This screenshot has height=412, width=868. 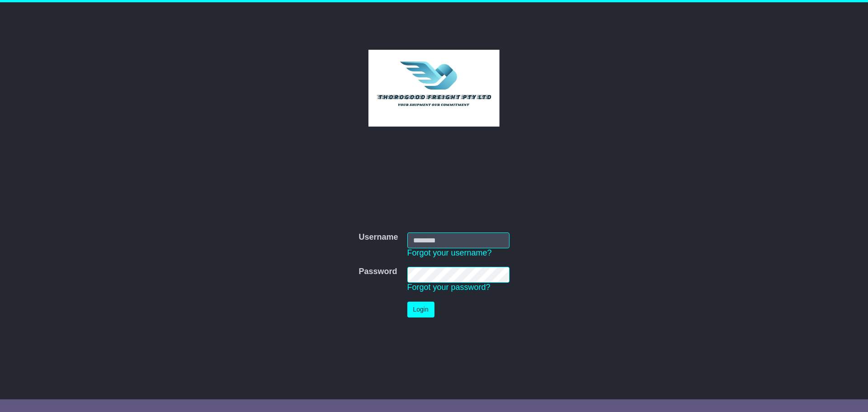 What do you see at coordinates (449, 253) in the screenshot?
I see `a: Forgot your username?` at bounding box center [449, 253].